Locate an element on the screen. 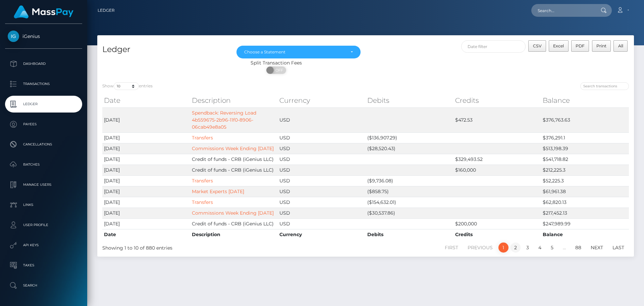 The image size is (644, 306). button: CSV is located at coordinates (537, 46).